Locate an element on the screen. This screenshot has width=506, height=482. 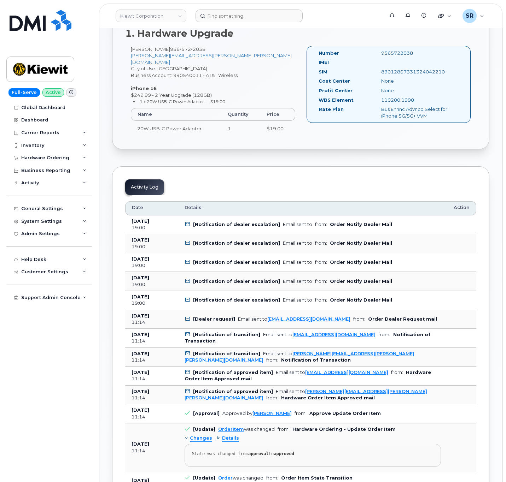
b: Order Item State Transition is located at coordinates (317, 478).